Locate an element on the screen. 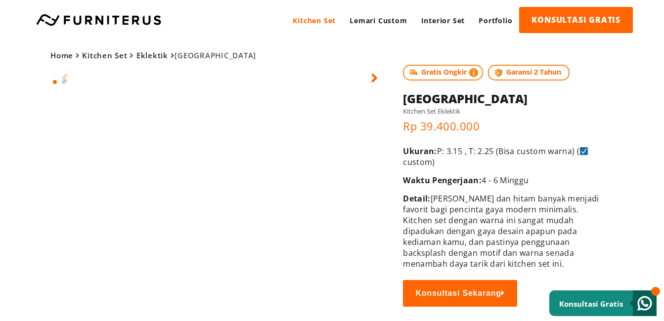  span: Detail: is located at coordinates (416, 199).